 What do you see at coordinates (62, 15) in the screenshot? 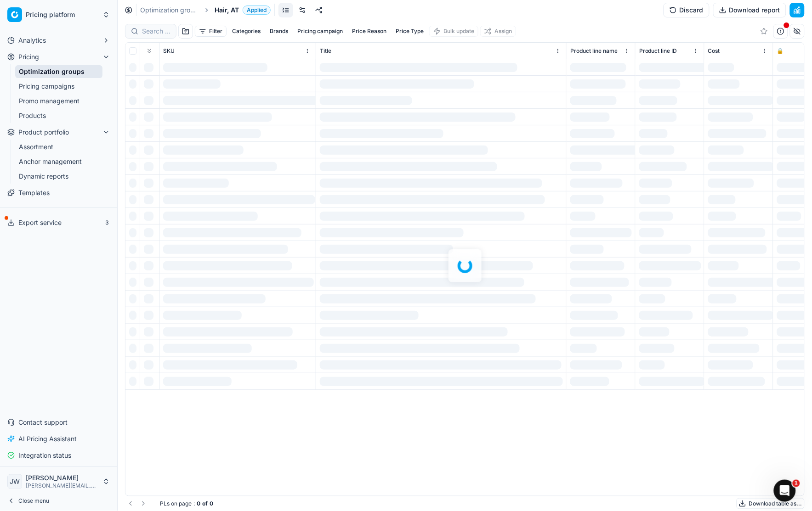
I see `span: Pricing platform` at bounding box center [62, 15].